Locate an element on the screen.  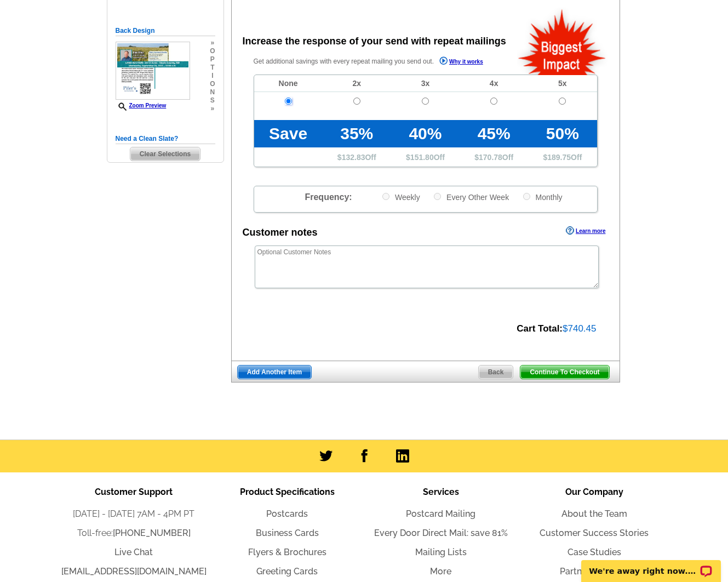
label: Weekly is located at coordinates (400, 197).